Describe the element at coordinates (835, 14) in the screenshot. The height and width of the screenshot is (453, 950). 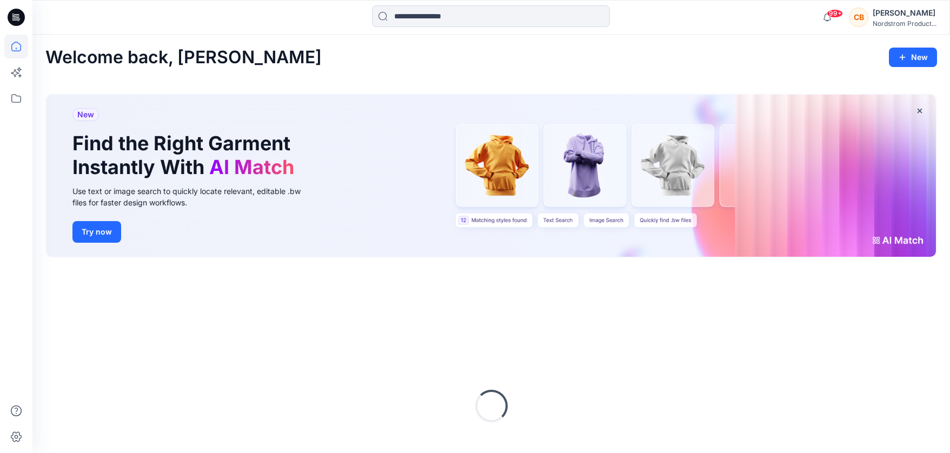
I see `span: 99+` at that location.